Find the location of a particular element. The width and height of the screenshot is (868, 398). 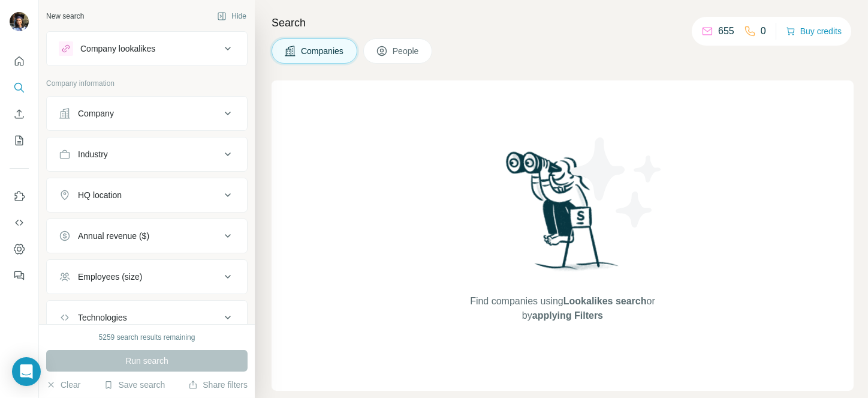

button: Enrich CSV is located at coordinates (19, 114).